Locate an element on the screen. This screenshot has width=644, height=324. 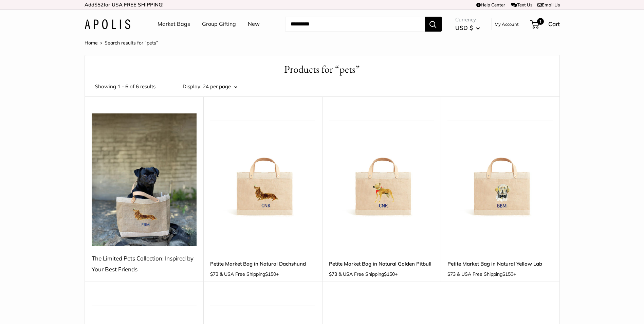
button: Search is located at coordinates (433, 24).